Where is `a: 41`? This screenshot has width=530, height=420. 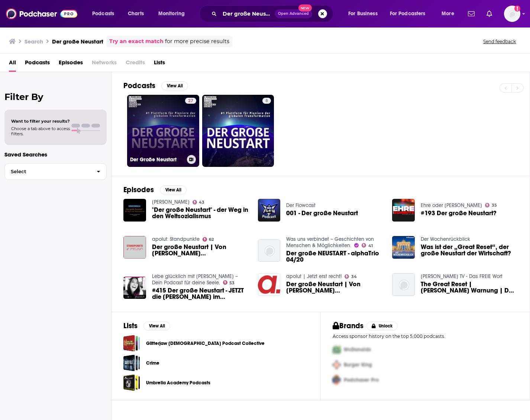 a: 41 is located at coordinates (367, 245).